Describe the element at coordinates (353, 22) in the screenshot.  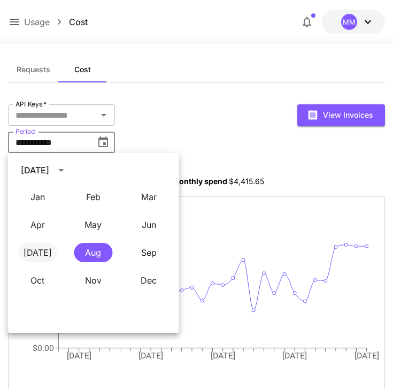
I see `button: $1,653.00058MM` at that location.